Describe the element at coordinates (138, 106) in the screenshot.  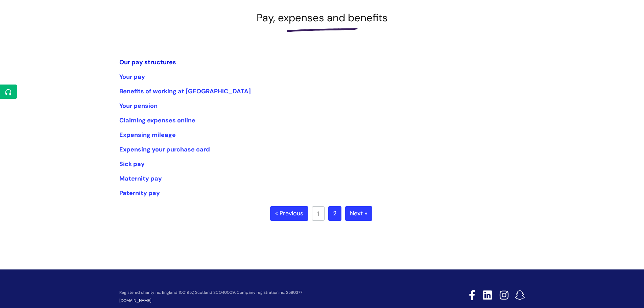
I see `a: Your pension` at that location.